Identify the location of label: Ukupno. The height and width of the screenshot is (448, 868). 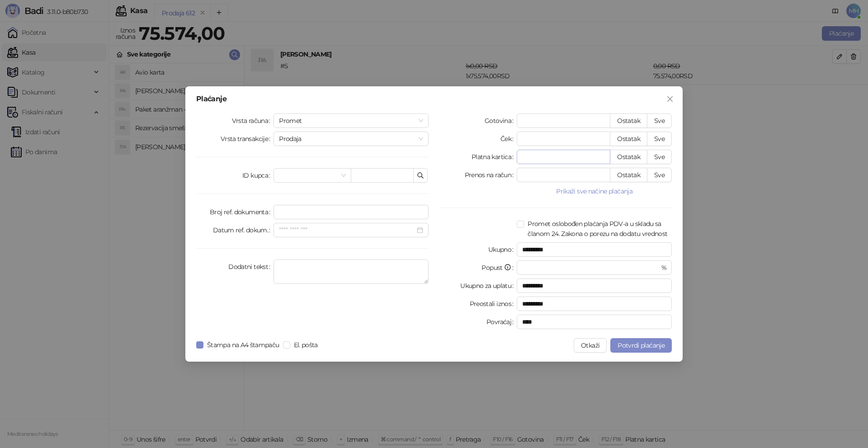
(503, 250).